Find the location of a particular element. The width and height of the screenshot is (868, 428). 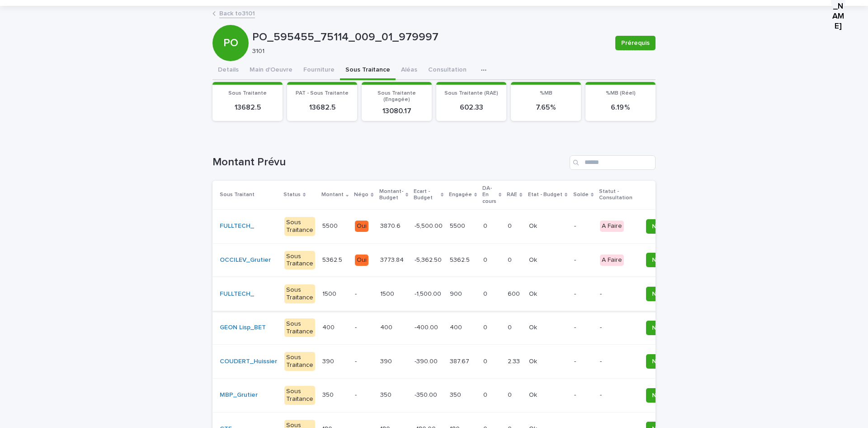

p: Ecart - Budget is located at coordinates (426, 195).